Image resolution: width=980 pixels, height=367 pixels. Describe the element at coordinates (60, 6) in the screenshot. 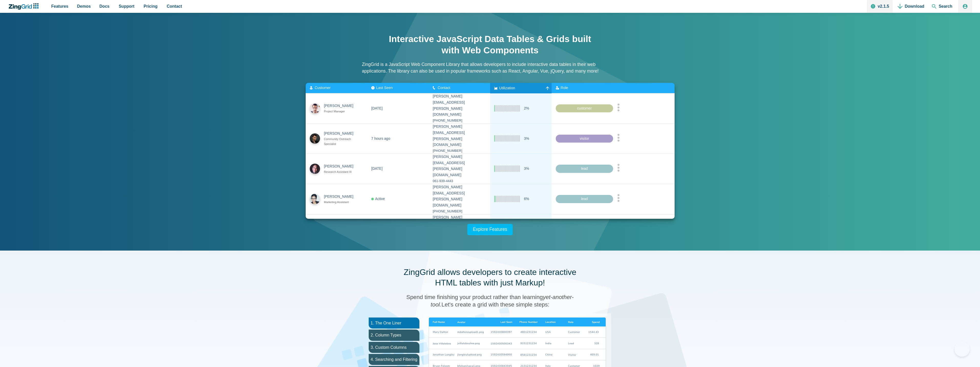

I see `span: Features` at that location.